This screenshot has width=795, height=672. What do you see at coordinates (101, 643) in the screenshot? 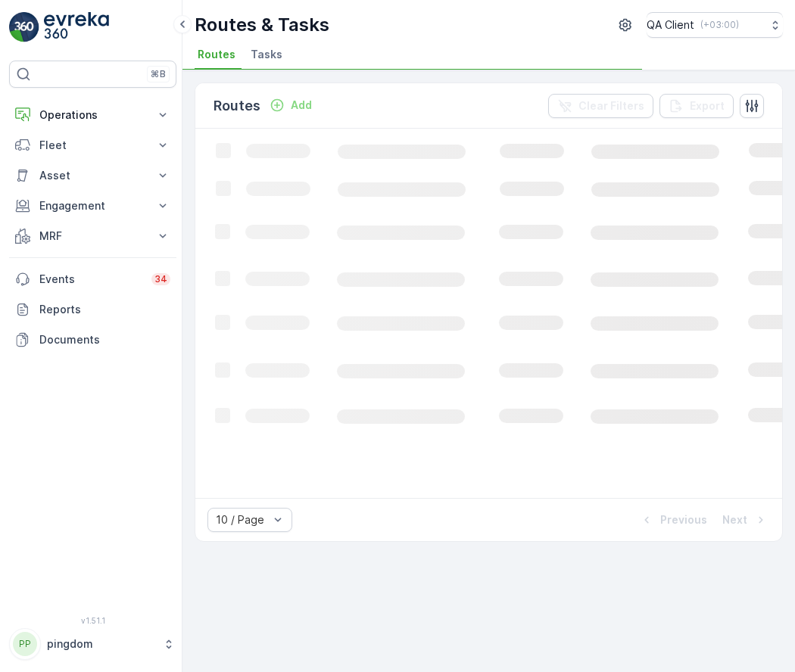
I see `p: pingdom` at bounding box center [101, 643].